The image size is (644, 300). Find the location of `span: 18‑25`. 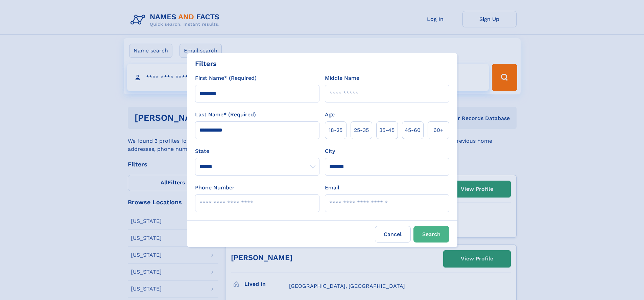

span: 18‑25 is located at coordinates (335, 130).